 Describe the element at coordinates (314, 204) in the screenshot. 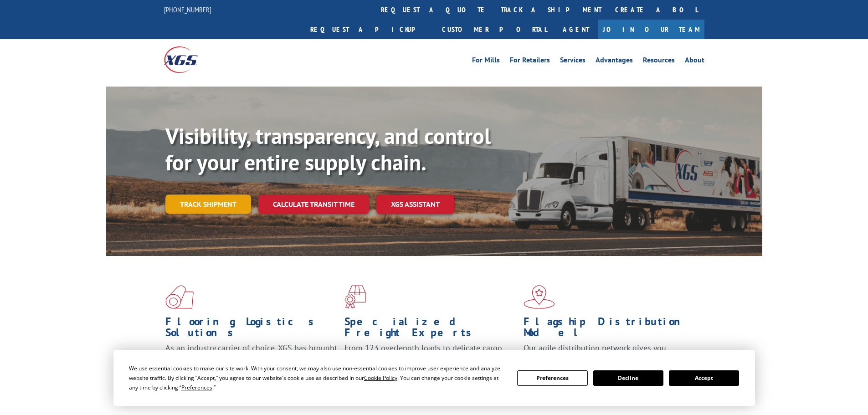

I see `a: Calculate transit time` at that location.